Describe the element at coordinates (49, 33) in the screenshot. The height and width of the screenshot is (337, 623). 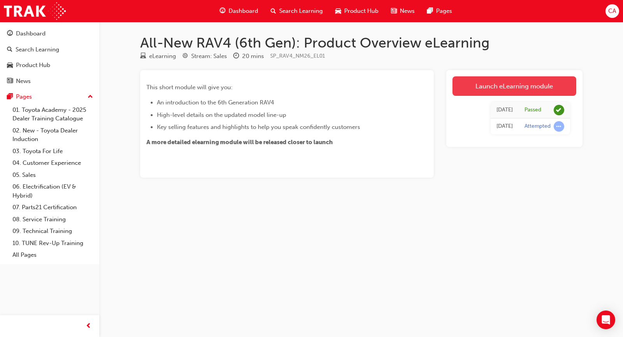
I see `a: Dashboard` at that location.